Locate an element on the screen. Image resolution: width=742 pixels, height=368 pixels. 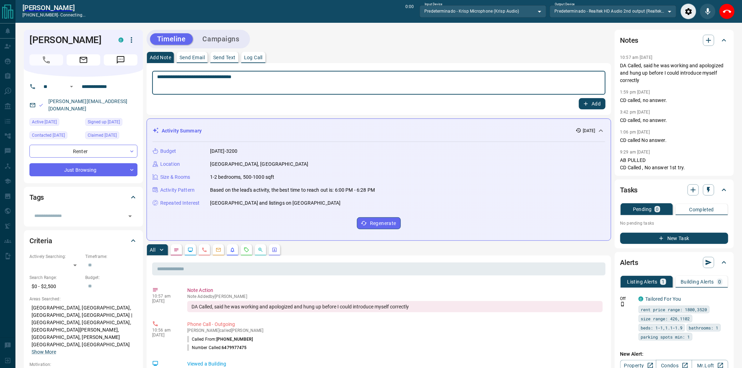
div: Tags is located at coordinates (83, 197).